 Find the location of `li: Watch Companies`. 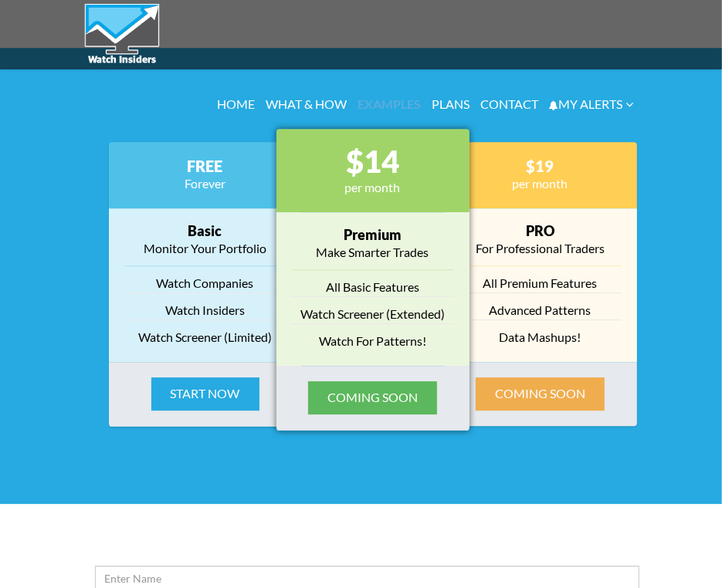

li: Watch Companies is located at coordinates (205, 283).